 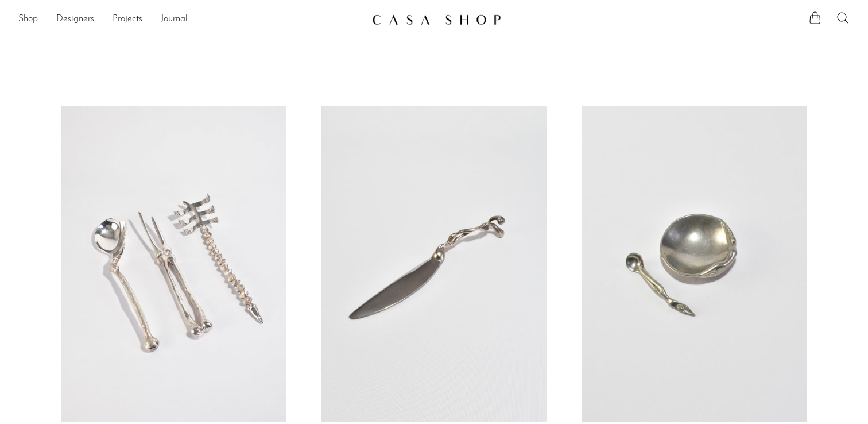 I want to click on a: Journal, so click(x=174, y=20).